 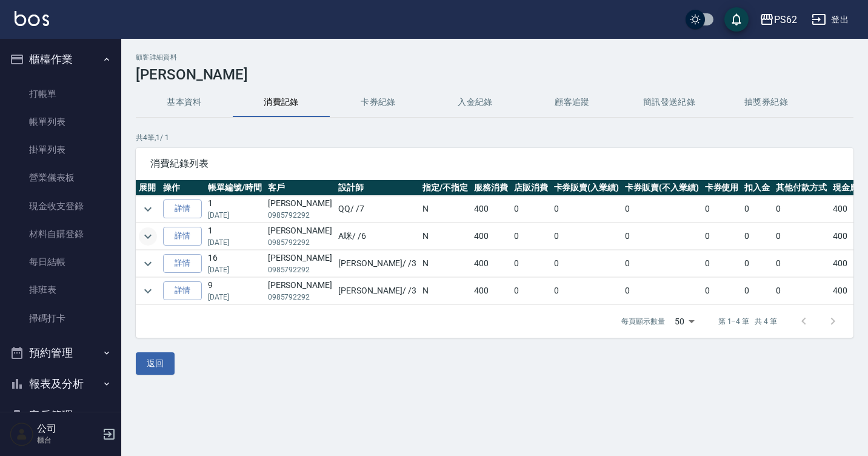 What do you see at coordinates (643, 321) in the screenshot?
I see `p: 每頁顯示數量` at bounding box center [643, 321].